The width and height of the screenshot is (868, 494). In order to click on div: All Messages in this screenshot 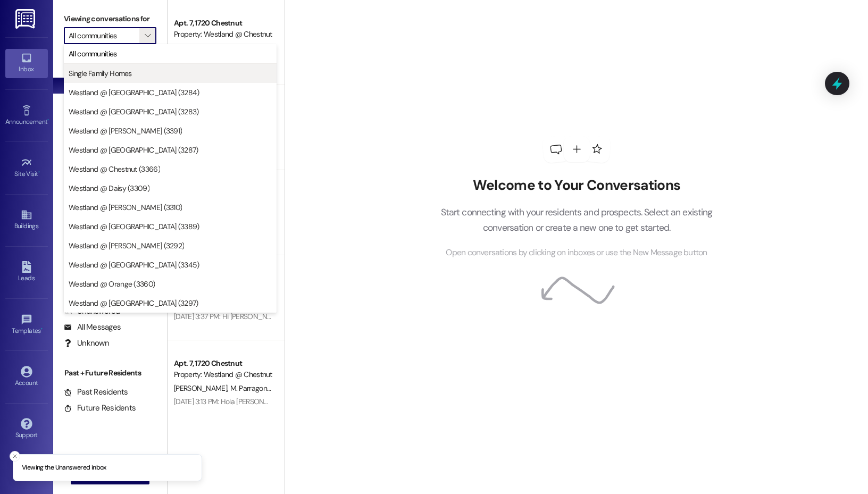, I will do `click(92, 327)`.